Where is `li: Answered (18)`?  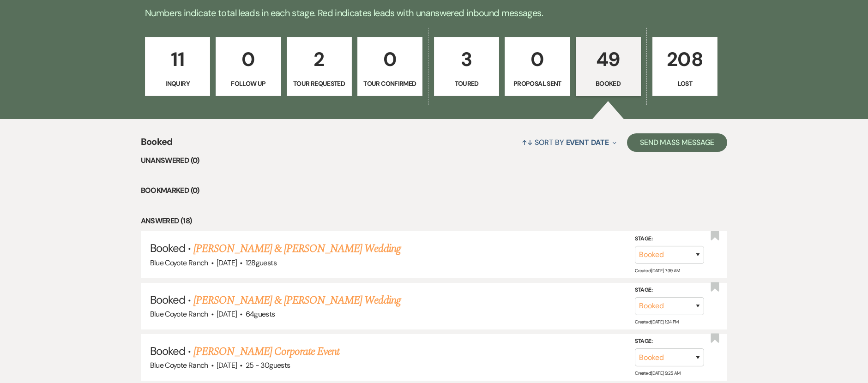 li: Answered (18) is located at coordinates (434, 221).